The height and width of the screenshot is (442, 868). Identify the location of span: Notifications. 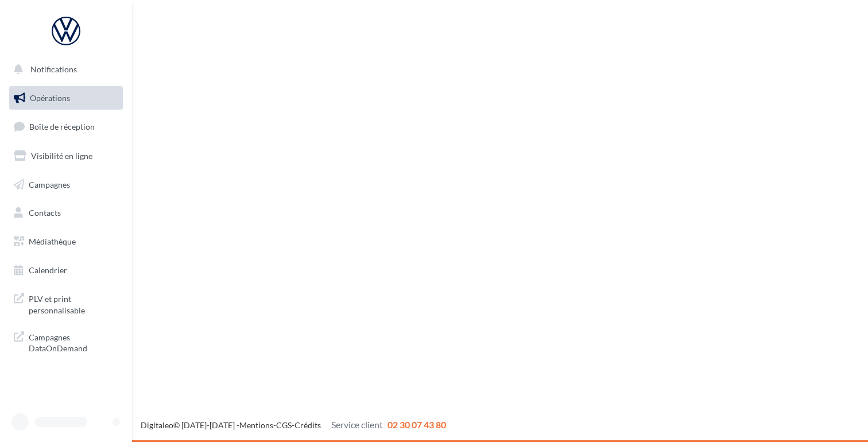
(53, 69).